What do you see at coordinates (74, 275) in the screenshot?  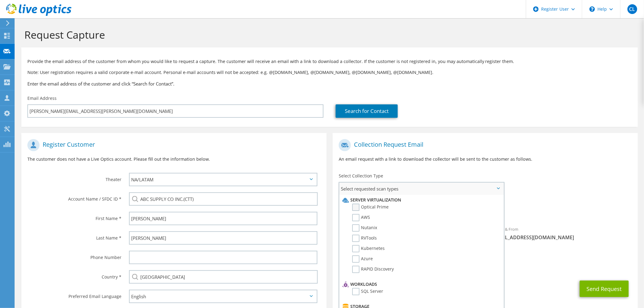 I see `label: Country *` at bounding box center [74, 275].